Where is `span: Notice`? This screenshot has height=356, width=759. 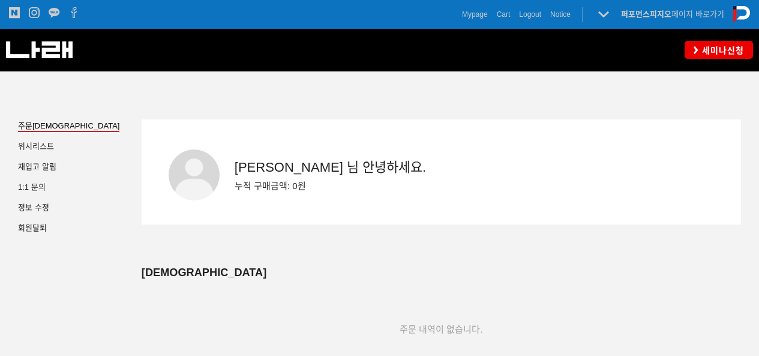 span: Notice is located at coordinates (561, 14).